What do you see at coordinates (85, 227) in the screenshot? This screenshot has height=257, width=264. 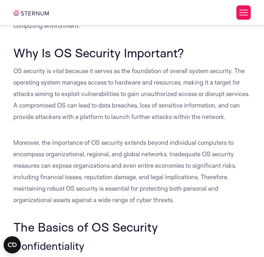 I see `span: The Basics of OS Security` at bounding box center [85, 227].